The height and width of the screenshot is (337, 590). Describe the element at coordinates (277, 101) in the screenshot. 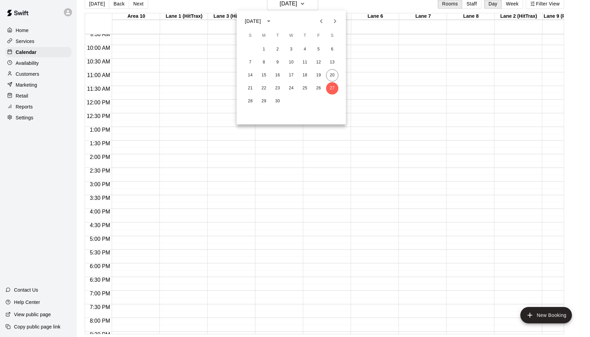

I see `button: 30` at that location.